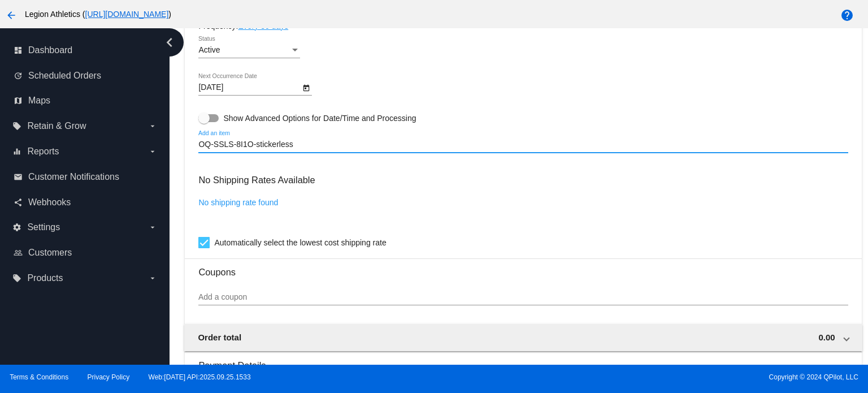  I want to click on span: Scheduled Orders, so click(65, 76).